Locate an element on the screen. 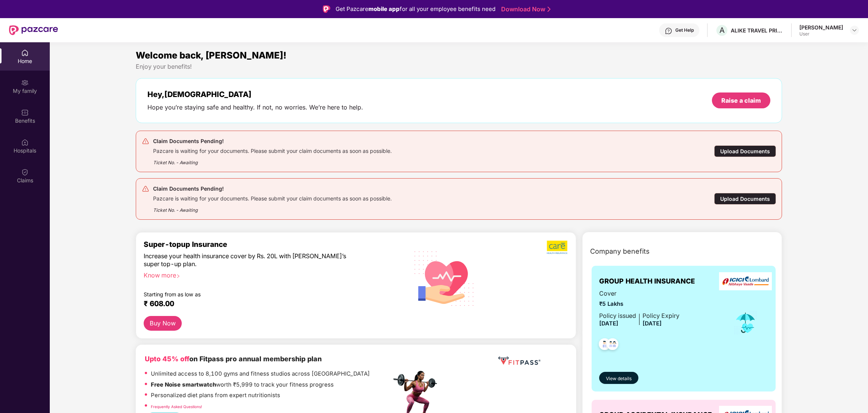 The image size is (868, 413). img: Stroke is located at coordinates (549, 9).